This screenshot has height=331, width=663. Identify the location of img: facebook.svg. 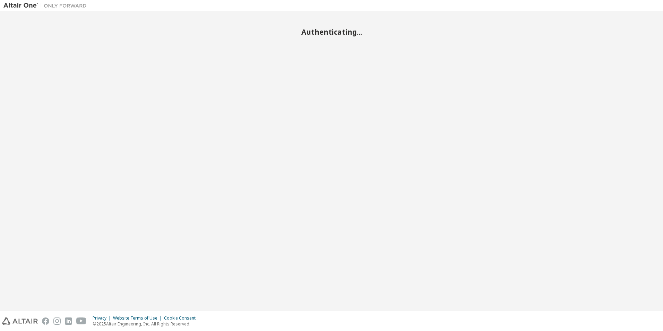
(45, 321).